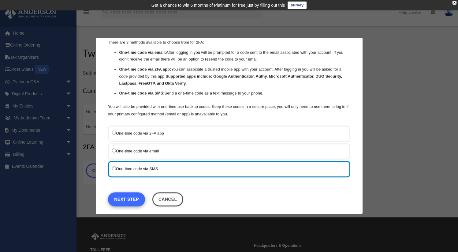 This screenshot has width=458, height=252. I want to click on div: Get a chance to win 6 months of Platinum for free just by filling out this, so click(218, 5).